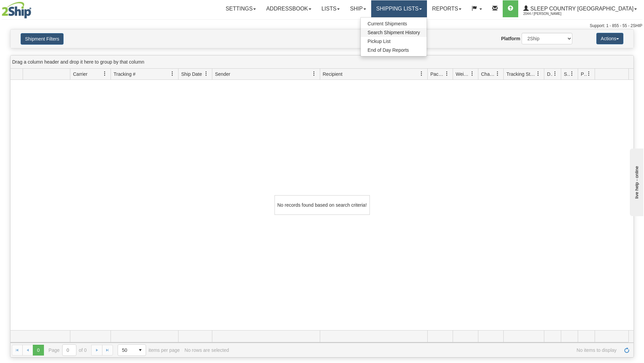 The image size is (644, 363). I want to click on a: Charge filter column settings, so click(498, 74).